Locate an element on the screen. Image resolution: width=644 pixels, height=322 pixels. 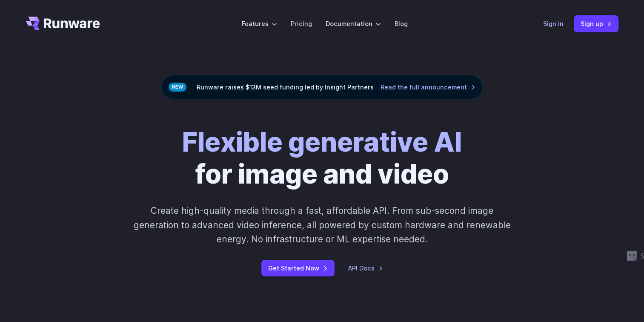
a: Sign up is located at coordinates (596, 24).